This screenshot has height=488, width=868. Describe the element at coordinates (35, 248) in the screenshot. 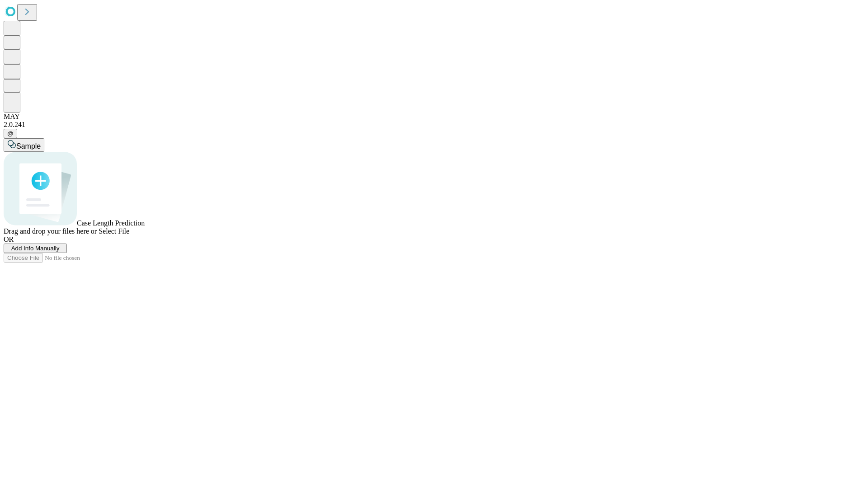

I see `button: Add Info Manually` at that location.